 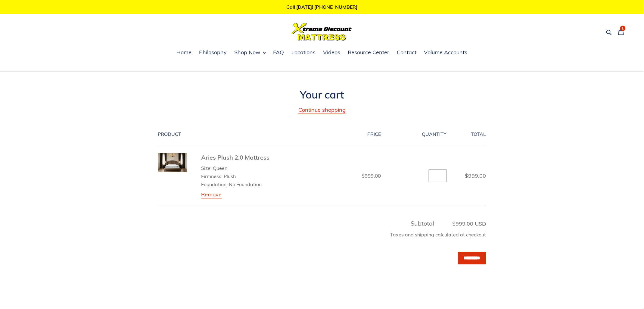 What do you see at coordinates (369, 53) in the screenshot?
I see `a: Resource Center` at bounding box center [369, 53].